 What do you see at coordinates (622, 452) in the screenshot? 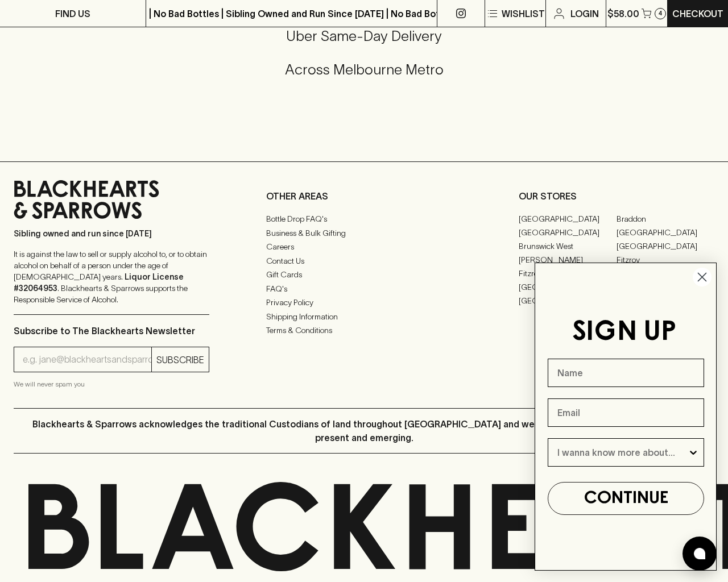
I see `input: I wanna know more about...` at bounding box center [622, 452].